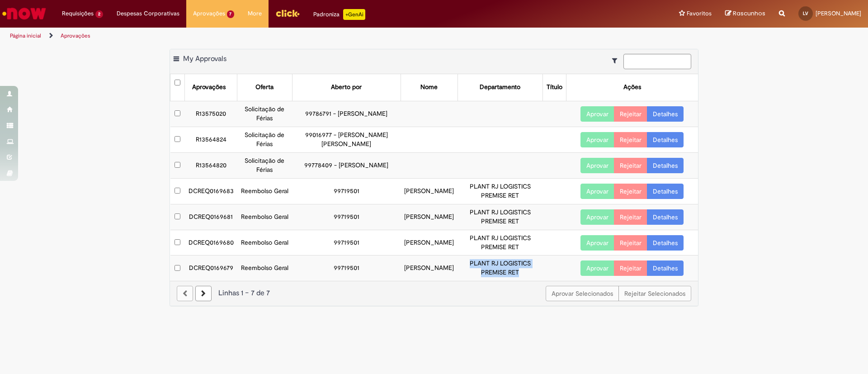  What do you see at coordinates (211, 217) in the screenshot?
I see `td: DCREQ0169681` at bounding box center [211, 217].